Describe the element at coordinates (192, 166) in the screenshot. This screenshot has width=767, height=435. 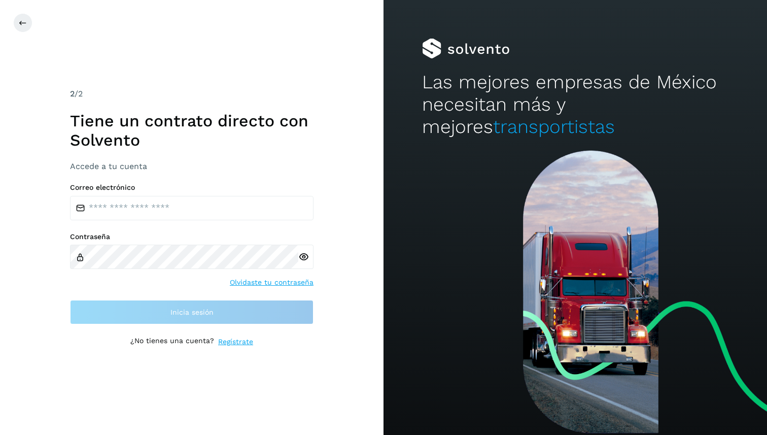
I see `h3: Accede a tu cuenta` at that location.